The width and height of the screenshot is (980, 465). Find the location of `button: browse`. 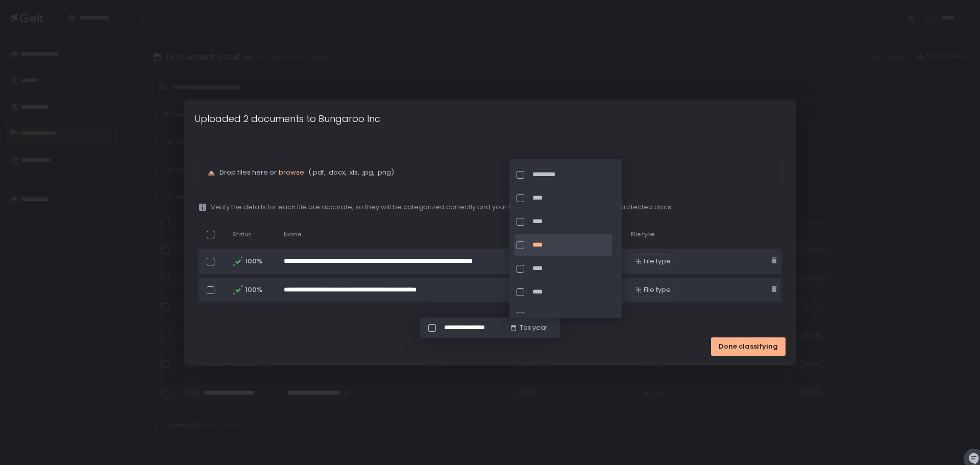

button: browse is located at coordinates (291, 172).